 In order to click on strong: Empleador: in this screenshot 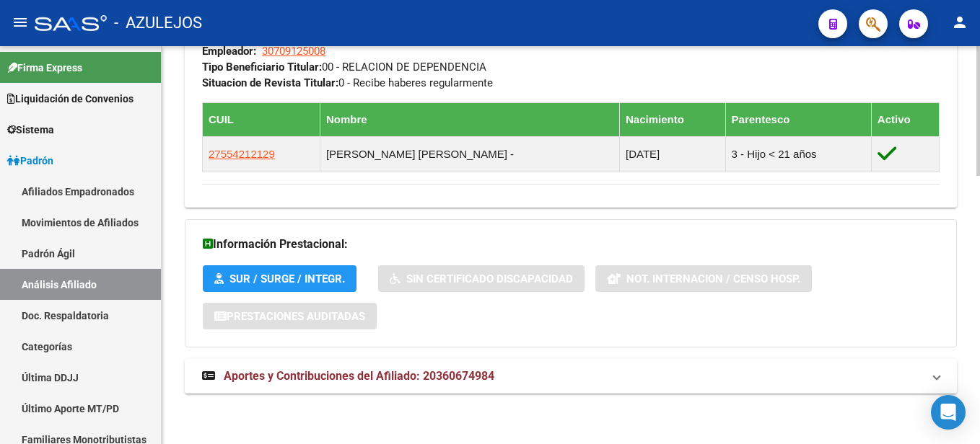, I will do `click(228, 52)`.